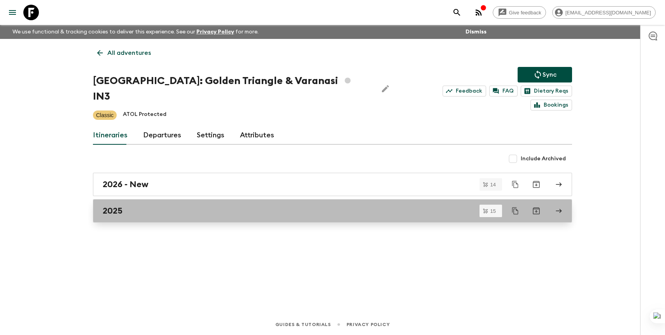  What do you see at coordinates (385, 89) in the screenshot?
I see `button: Edit Adventure Title` at bounding box center [385, 89].